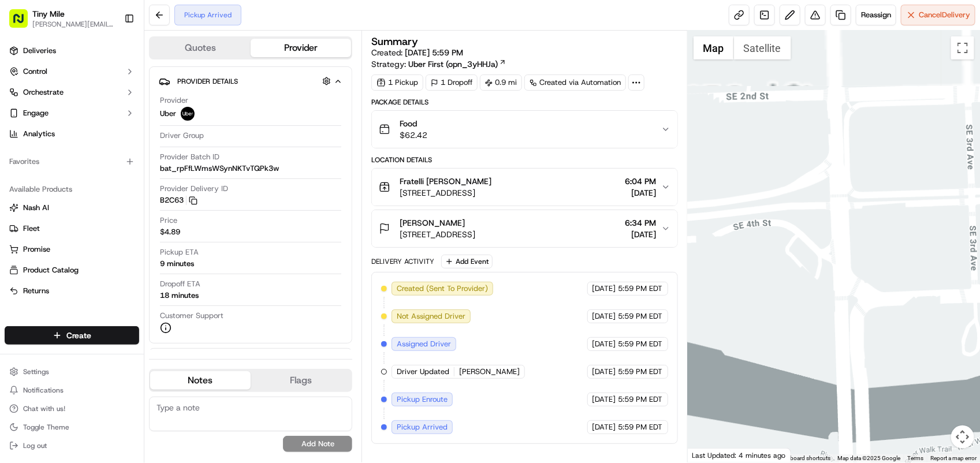 The image size is (980, 463). Describe the element at coordinates (763, 48) in the screenshot. I see `button: Show satellite imagery` at that location.